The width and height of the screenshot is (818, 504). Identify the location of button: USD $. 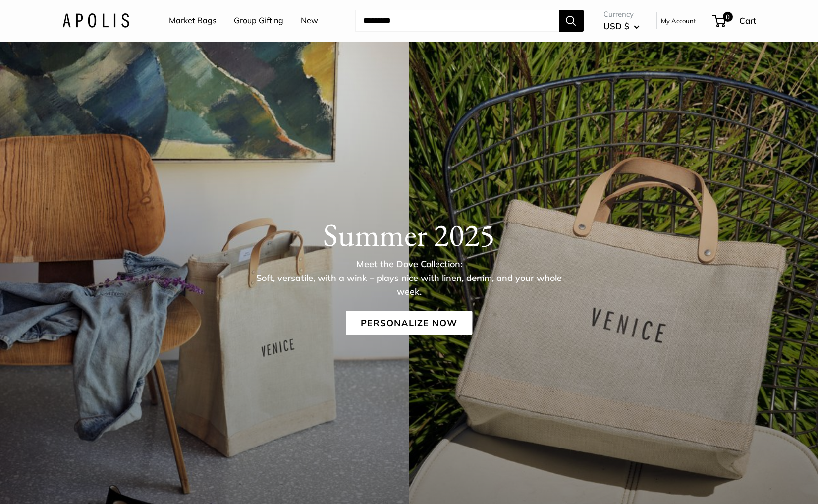
(621, 26).